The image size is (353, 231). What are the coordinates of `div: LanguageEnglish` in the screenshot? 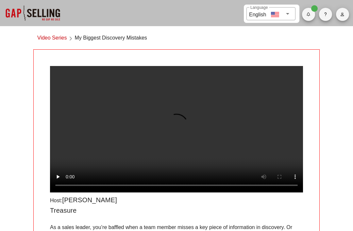 It's located at (271, 14).